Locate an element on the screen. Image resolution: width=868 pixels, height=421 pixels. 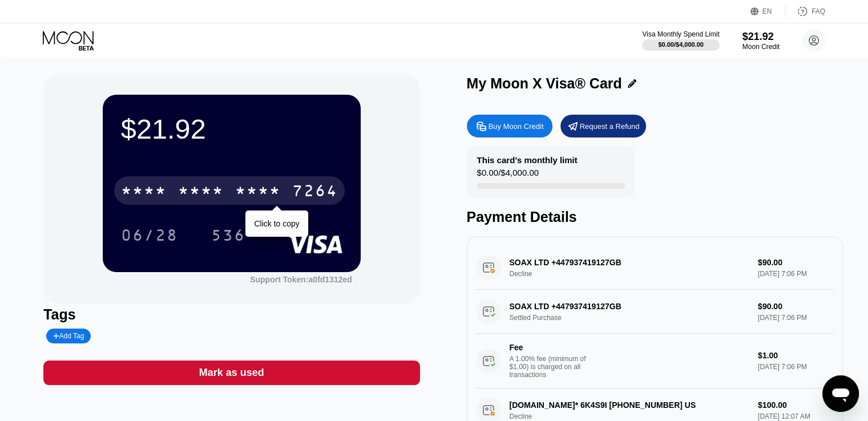
div: Support Token: a0fd1312ed is located at coordinates (301, 279).